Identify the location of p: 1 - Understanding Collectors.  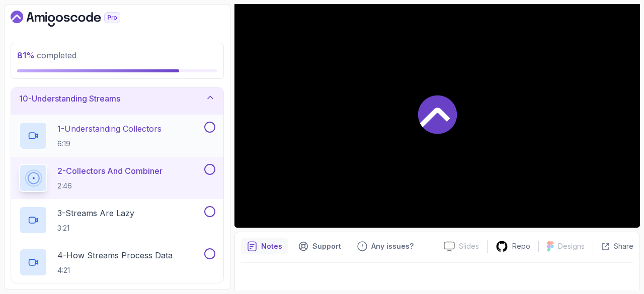
(109, 128).